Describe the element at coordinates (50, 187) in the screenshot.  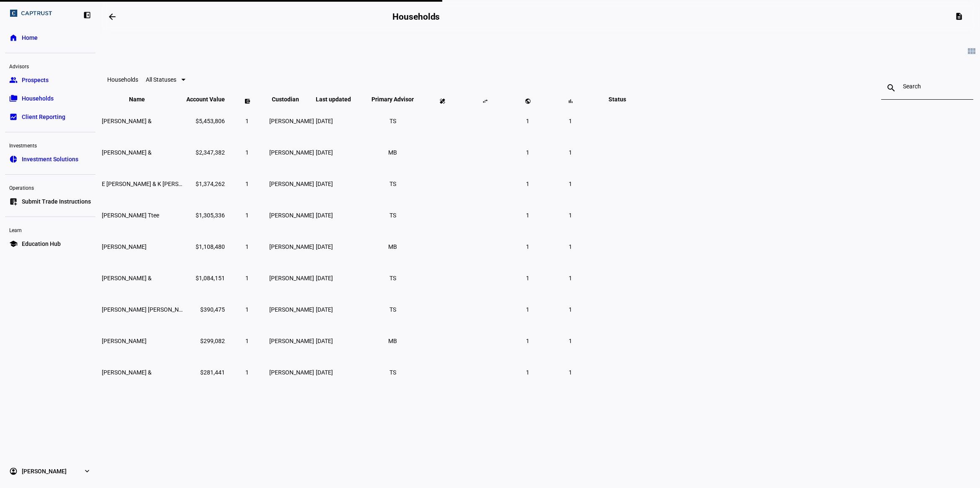
I see `div: Operations` at that location.